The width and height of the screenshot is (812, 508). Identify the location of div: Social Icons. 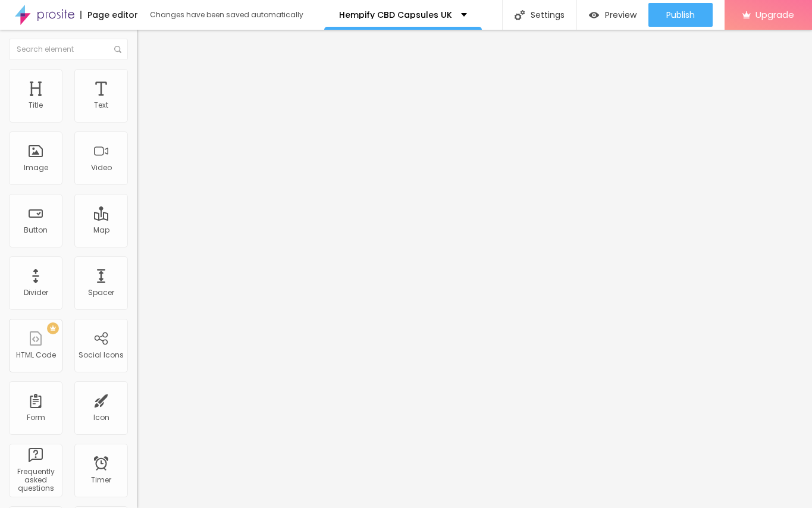
(102, 355).